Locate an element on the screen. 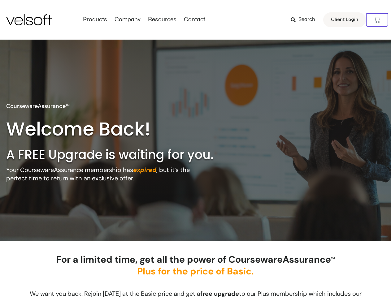 The height and width of the screenshot is (297, 391). span: Client Login is located at coordinates (345, 20).